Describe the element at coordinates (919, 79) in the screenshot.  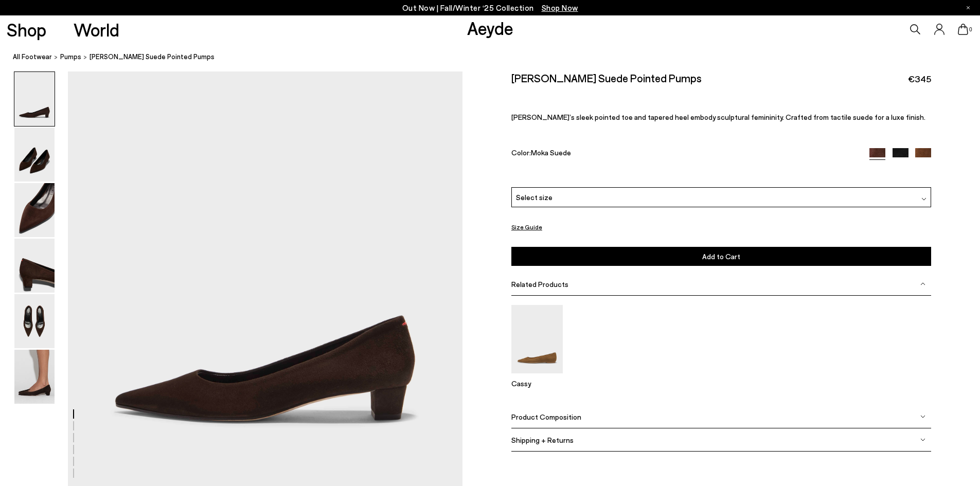
I see `span: €345` at that location.